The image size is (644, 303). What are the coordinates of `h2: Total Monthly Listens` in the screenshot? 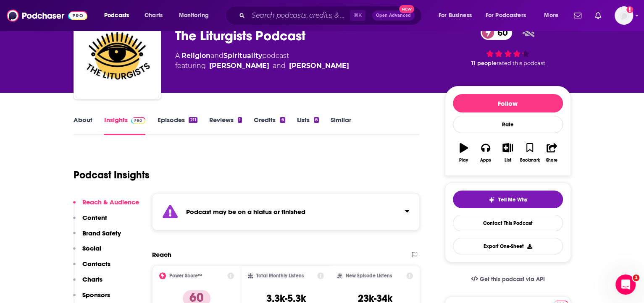 It's located at (280, 276).